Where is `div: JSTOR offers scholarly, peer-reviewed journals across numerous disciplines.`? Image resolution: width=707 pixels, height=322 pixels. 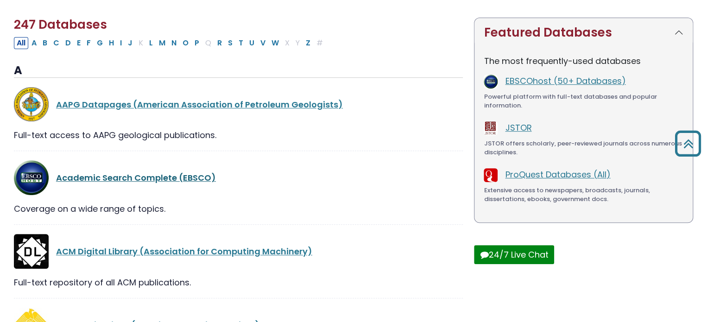 div: JSTOR offers scholarly, peer-reviewed journals across numerous disciplines. is located at coordinates (583, 148).